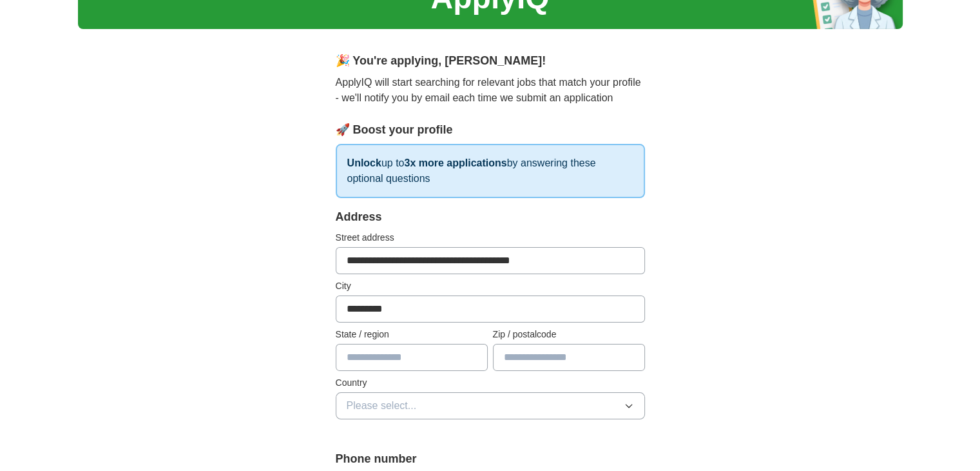  What do you see at coordinates (412, 334) in the screenshot?
I see `label: State / region` at bounding box center [412, 334].